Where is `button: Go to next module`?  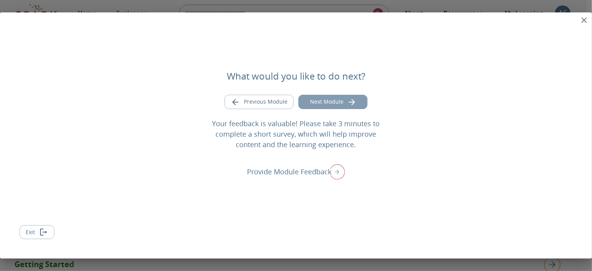
button: Go to next module is located at coordinates (333, 102).